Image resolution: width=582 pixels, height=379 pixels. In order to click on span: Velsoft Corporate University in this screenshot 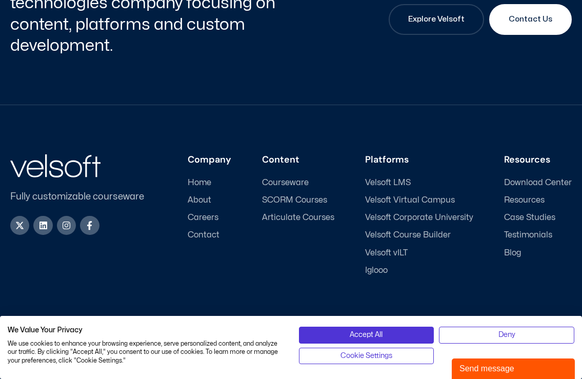, I will do `click(419, 217)`.